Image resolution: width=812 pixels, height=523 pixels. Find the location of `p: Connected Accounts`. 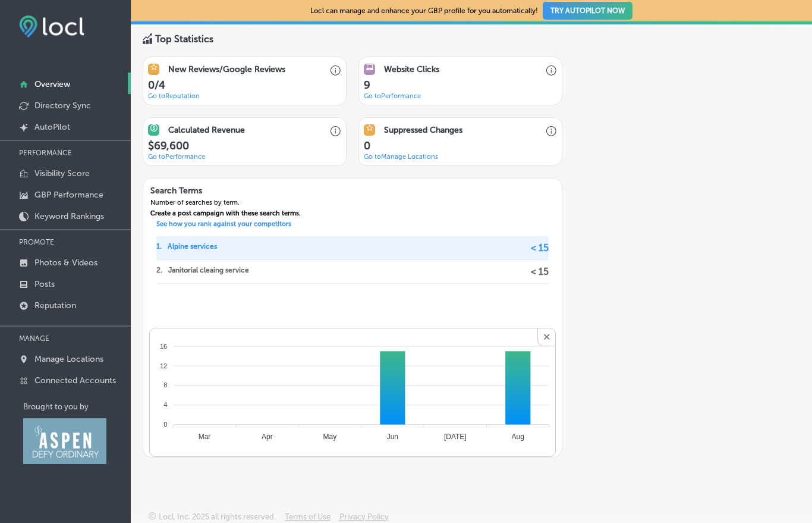

p: Connected Accounts is located at coordinates (75, 380).